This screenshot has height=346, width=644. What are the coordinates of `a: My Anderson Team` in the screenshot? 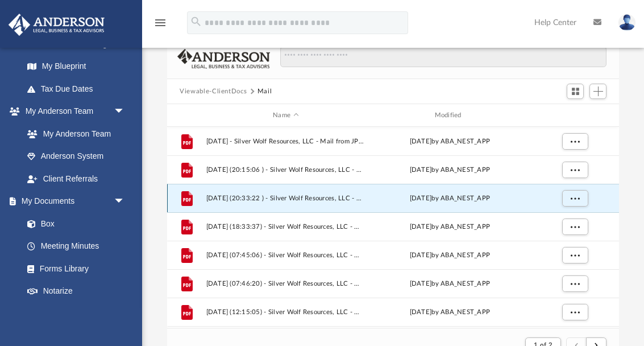 It's located at (74, 134).